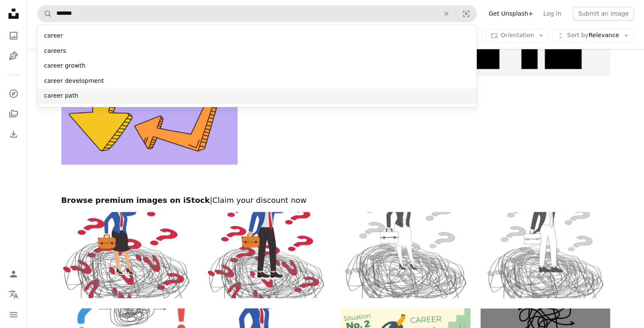  I want to click on span: Sort by, so click(577, 35).